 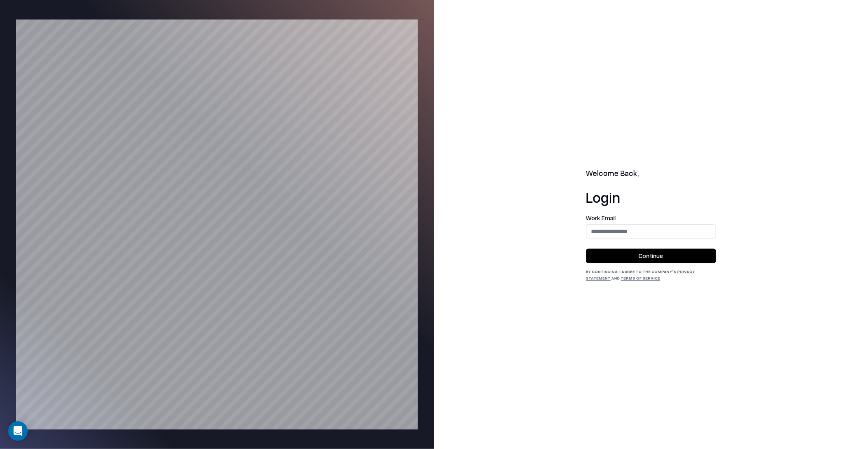 What do you see at coordinates (641, 278) in the screenshot?
I see `a: Terms of Service` at bounding box center [641, 278].